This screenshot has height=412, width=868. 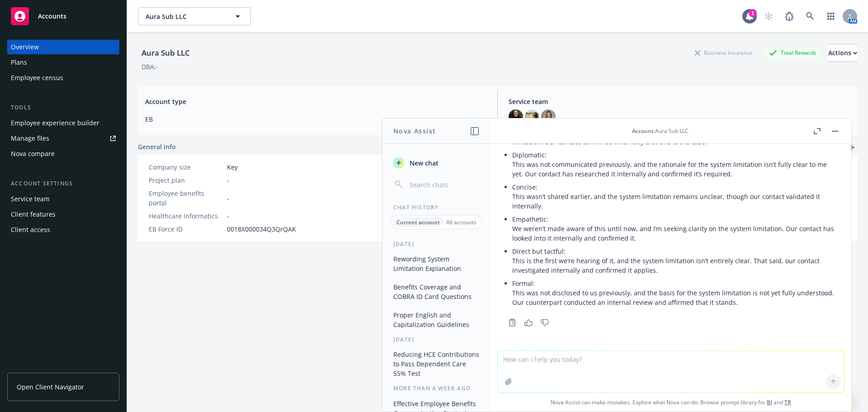 What do you see at coordinates (30, 230) in the screenshot?
I see `div: Client access` at bounding box center [30, 230].